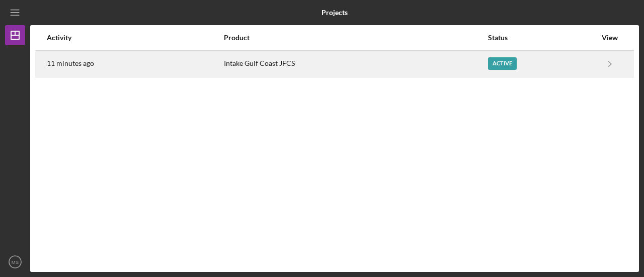 This screenshot has width=644, height=277. I want to click on div: Active, so click(502, 63).